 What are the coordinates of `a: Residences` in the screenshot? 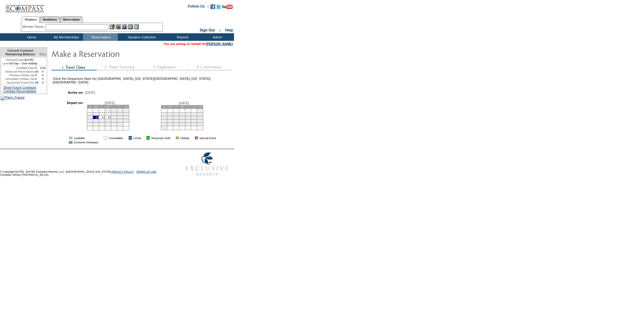 It's located at (50, 19).